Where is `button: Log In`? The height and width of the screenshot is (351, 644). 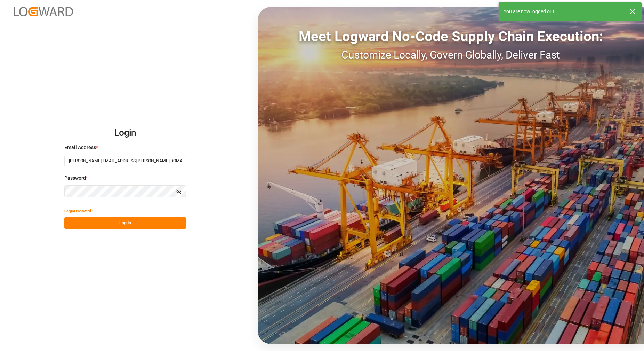
button: Log In is located at coordinates (125, 222).